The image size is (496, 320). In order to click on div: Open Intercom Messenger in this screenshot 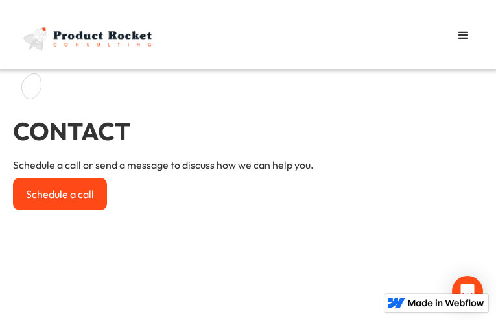, I will do `click(467, 291)`.